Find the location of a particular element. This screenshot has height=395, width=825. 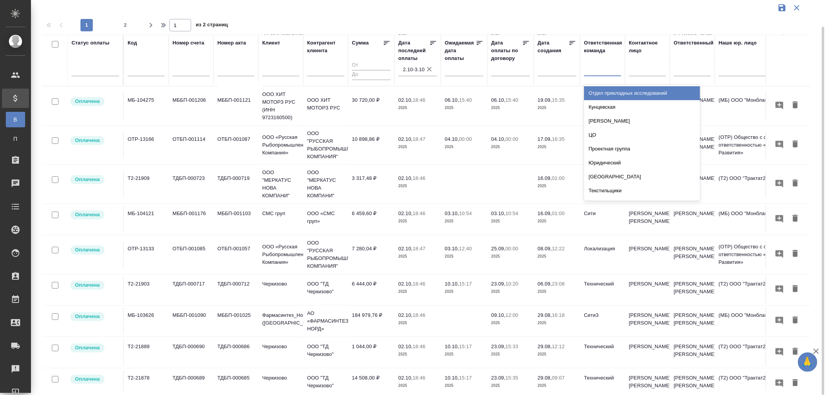

td: 7 280,04 ₽ is located at coordinates (372, 255).